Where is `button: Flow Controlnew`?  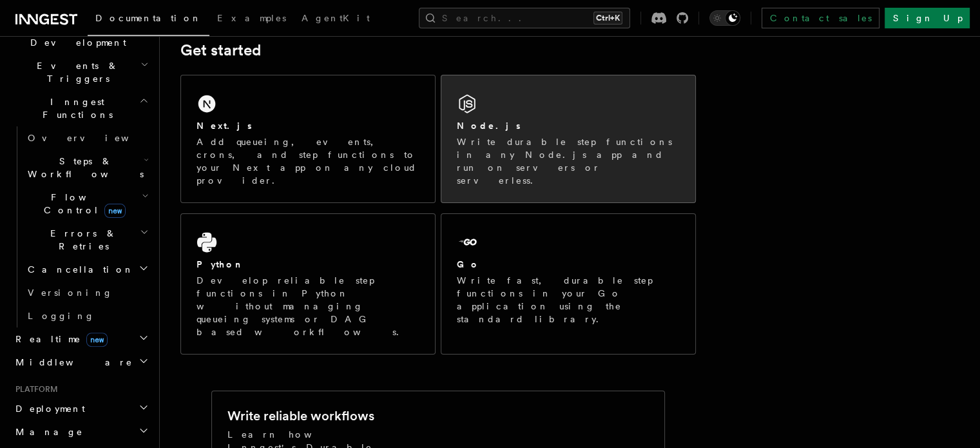
button: Flow Controlnew is located at coordinates (87, 204).